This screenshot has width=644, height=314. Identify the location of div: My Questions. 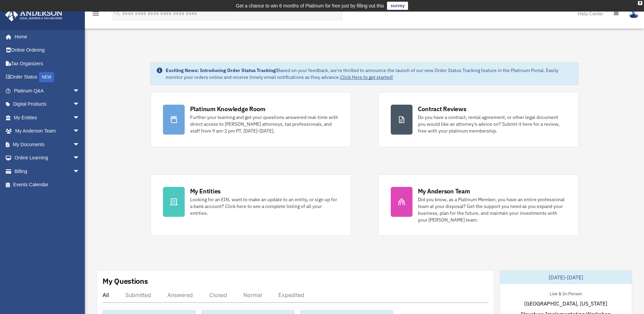
(125, 281).